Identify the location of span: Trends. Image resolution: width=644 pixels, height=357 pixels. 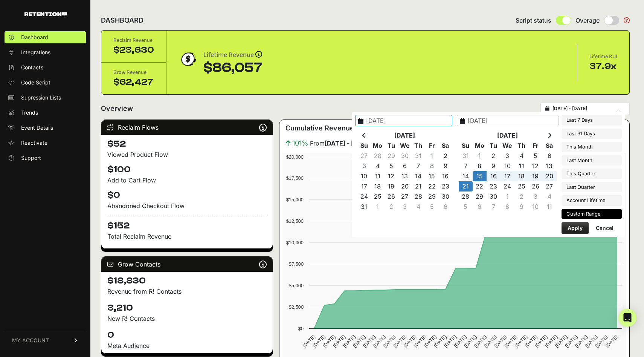
(29, 113).